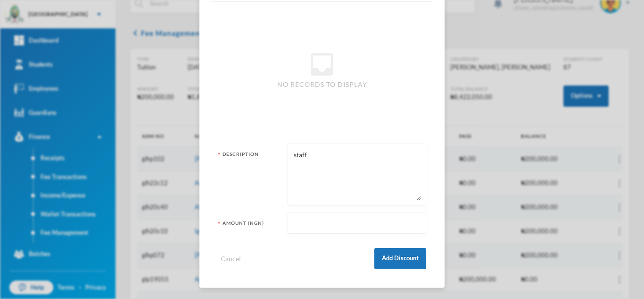  I want to click on button: Cancel, so click(231, 259).